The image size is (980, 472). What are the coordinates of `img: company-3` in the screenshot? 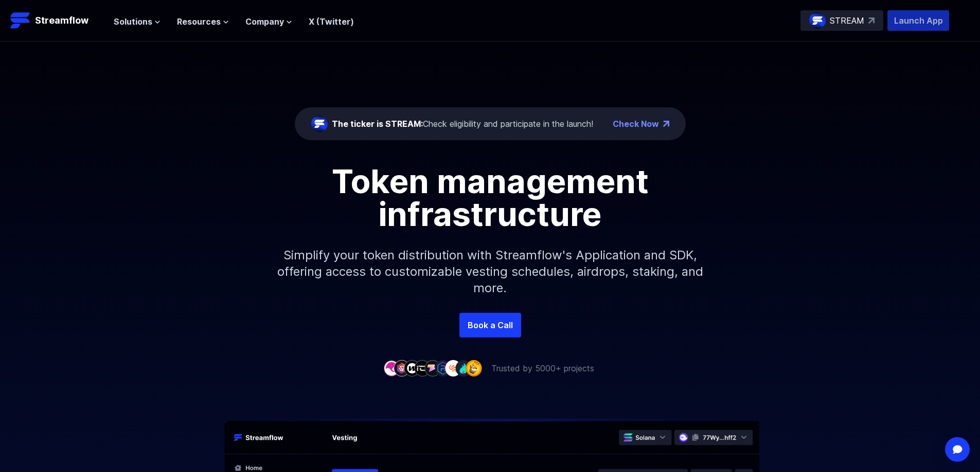 It's located at (412, 368).